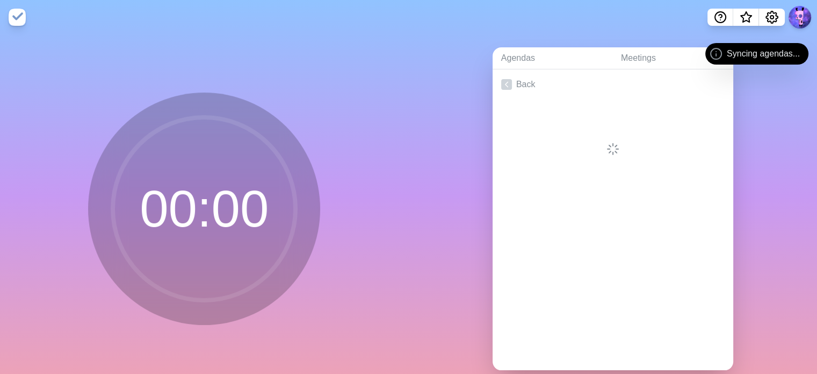 This screenshot has height=374, width=817. I want to click on span: Syncing agendas..., so click(764, 54).